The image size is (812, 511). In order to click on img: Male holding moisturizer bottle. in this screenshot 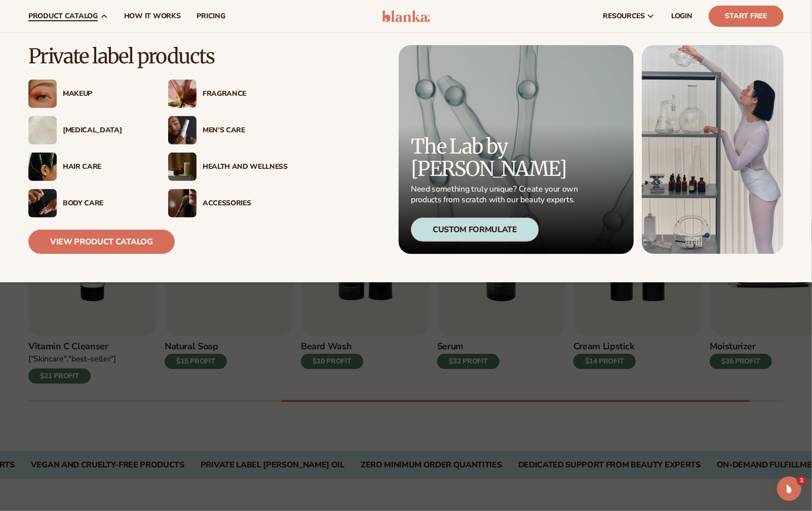, I will do `click(182, 130)`.